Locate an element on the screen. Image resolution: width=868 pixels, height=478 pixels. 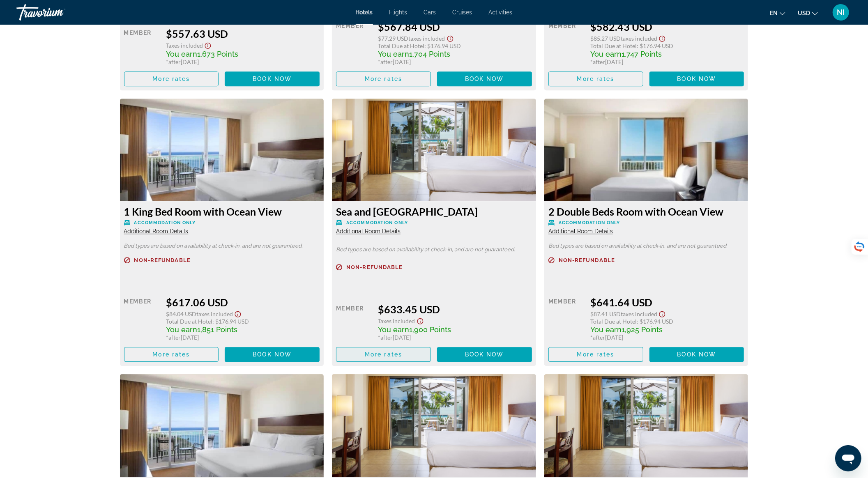
button: User Menu is located at coordinates (841, 12).